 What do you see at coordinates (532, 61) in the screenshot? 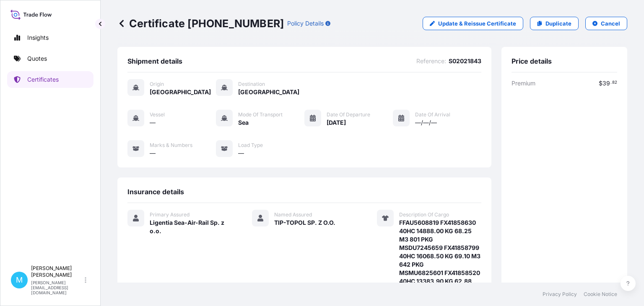
I see `span: Price details` at bounding box center [532, 61].